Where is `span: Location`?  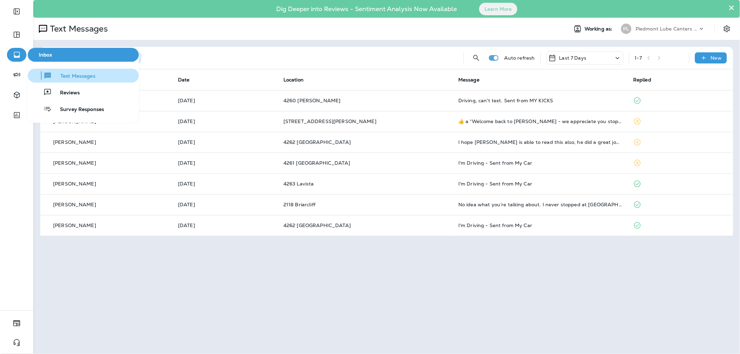
span: Location is located at coordinates (293, 80).